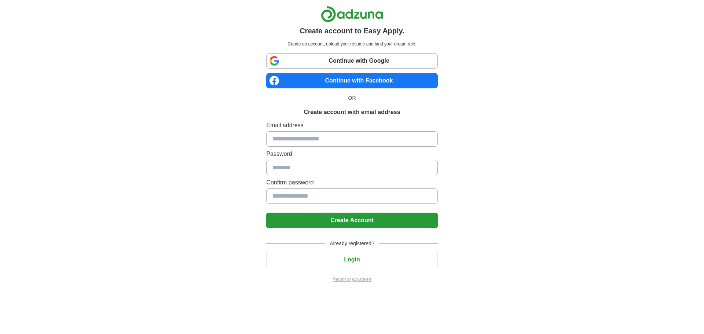 Image resolution: width=704 pixels, height=334 pixels. I want to click on a: Continue with Google, so click(352, 61).